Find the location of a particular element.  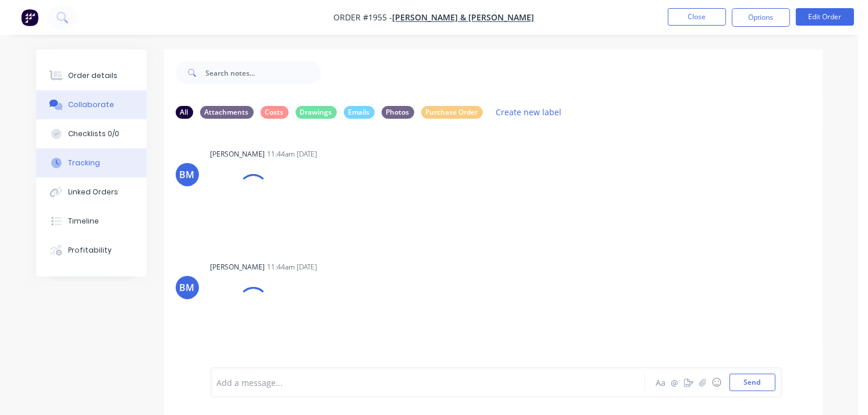

button: Tracking is located at coordinates (91, 163).